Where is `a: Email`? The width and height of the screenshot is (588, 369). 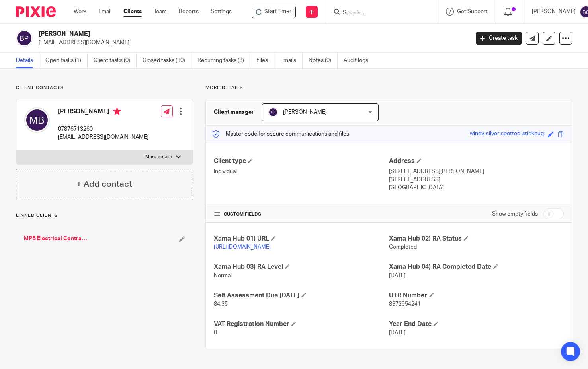
a: Email is located at coordinates (105, 12).